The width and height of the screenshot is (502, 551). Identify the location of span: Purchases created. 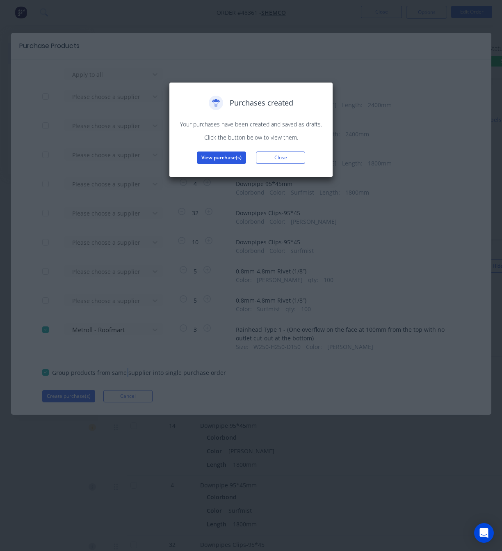
(261, 103).